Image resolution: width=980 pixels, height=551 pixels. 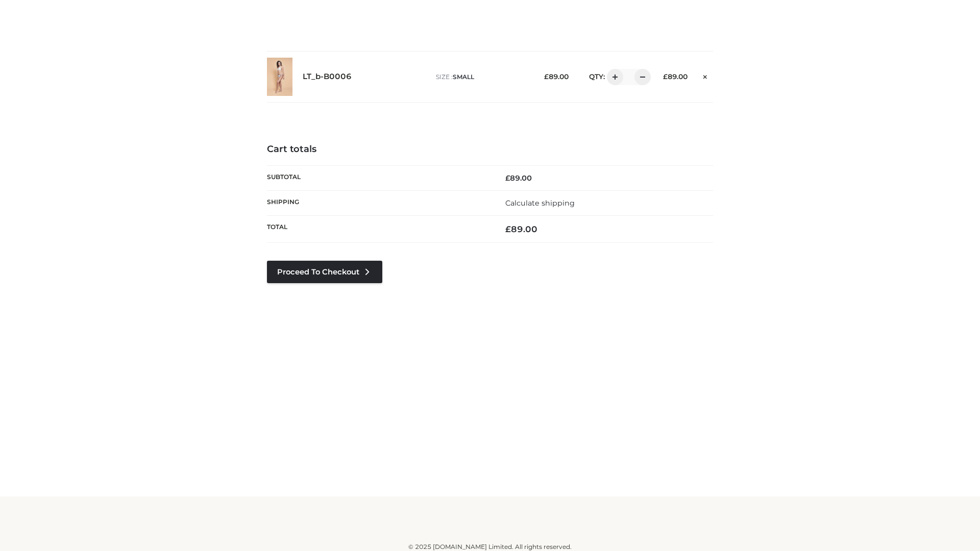 What do you see at coordinates (378, 202) in the screenshot?
I see `th: Shipping` at bounding box center [378, 202].